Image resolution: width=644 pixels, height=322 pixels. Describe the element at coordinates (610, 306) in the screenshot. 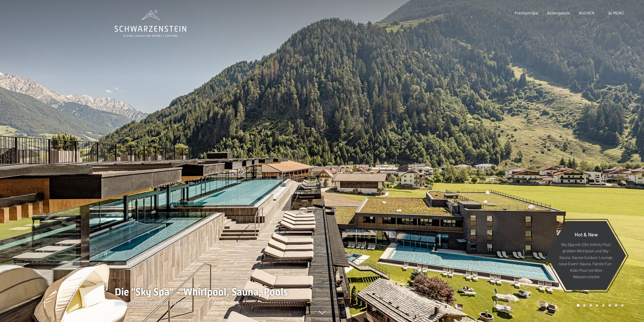

I see `div: Carousel Page 6` at that location.